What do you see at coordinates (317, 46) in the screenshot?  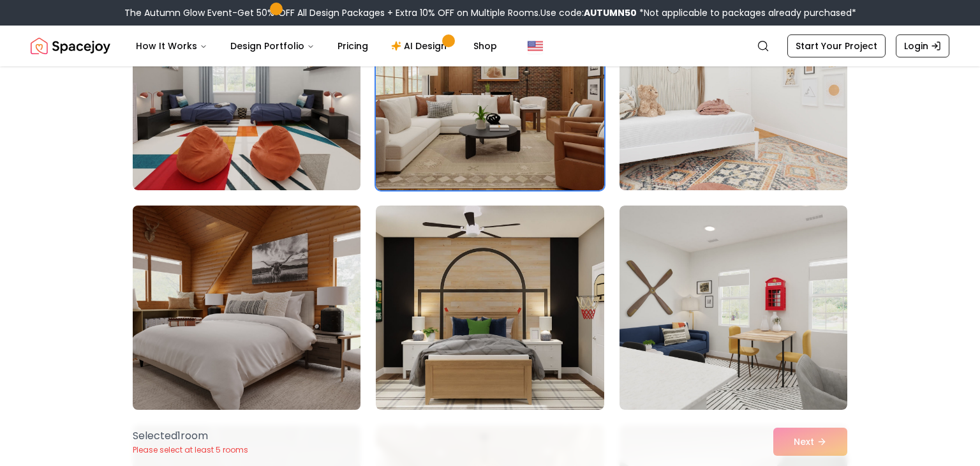 I see `nav: Main` at bounding box center [317, 46].